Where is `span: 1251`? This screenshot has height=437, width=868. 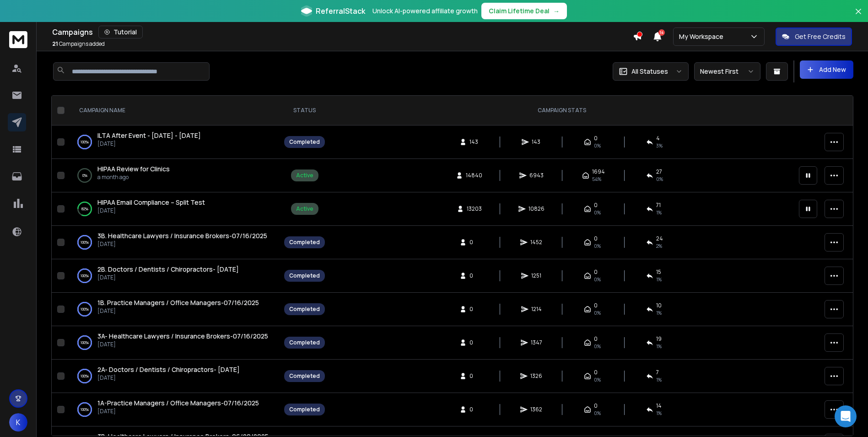
span: 1251 is located at coordinates (536, 276).